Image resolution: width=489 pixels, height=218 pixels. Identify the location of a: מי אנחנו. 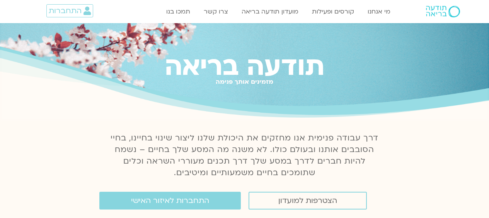
(379, 12).